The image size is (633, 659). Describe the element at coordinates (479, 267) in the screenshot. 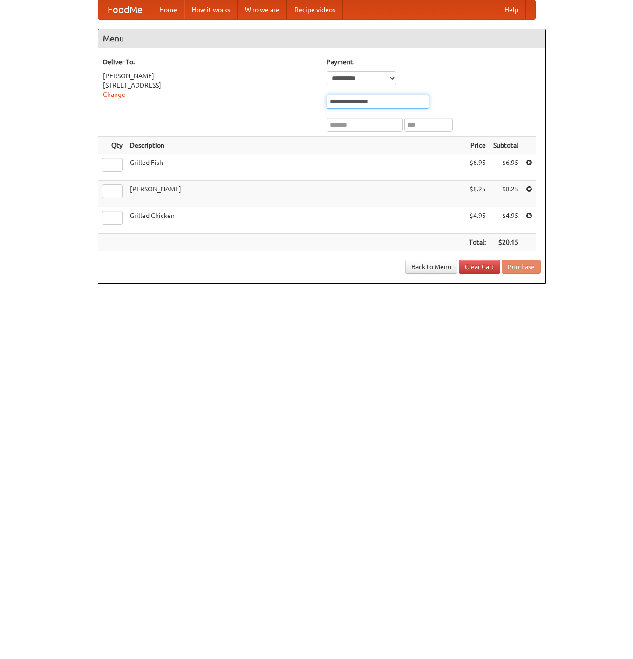

I see `a: Clear Cart` at that location.